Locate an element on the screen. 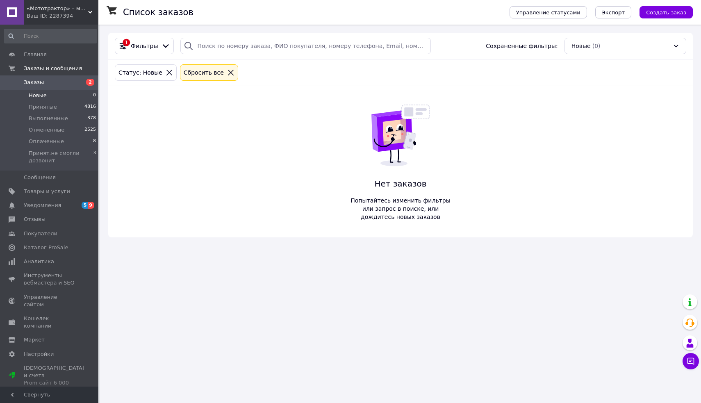 This screenshot has width=701, height=403. span: Нет заказов is located at coordinates (400, 184).